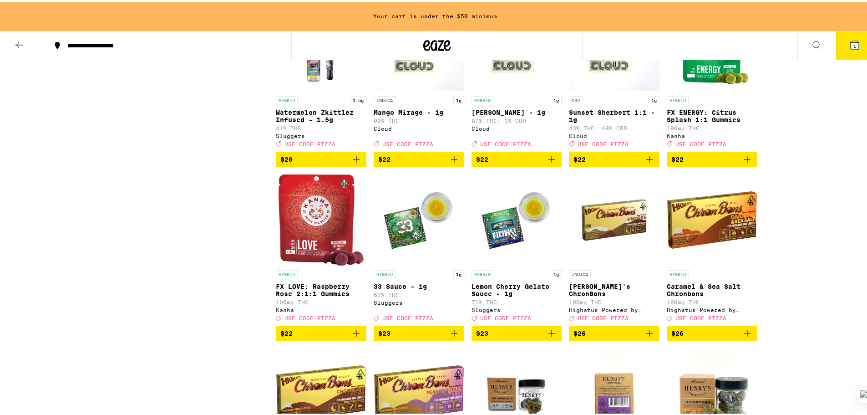 The image size is (867, 415). What do you see at coordinates (516, 218) in the screenshot?
I see `img: Sluggers - Lemon Cherry Gelato Sauce - 1g` at bounding box center [516, 218].